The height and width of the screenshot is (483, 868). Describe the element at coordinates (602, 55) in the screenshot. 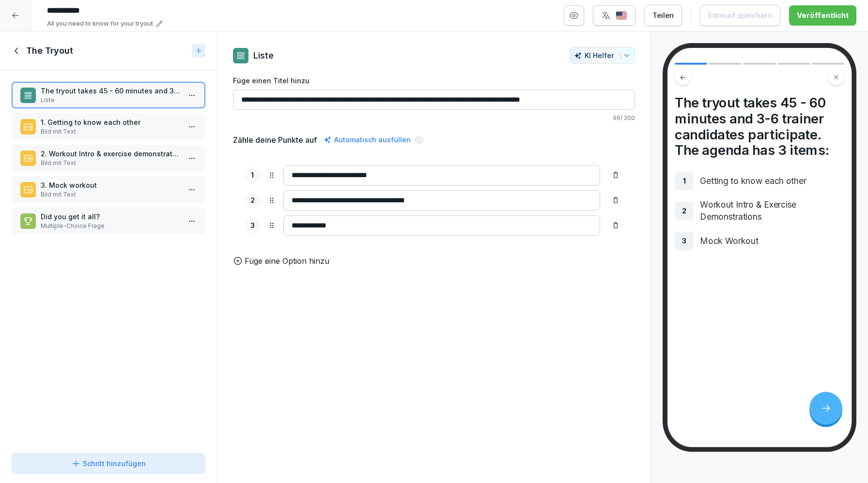

I see `button: KI Helfer` at that location.